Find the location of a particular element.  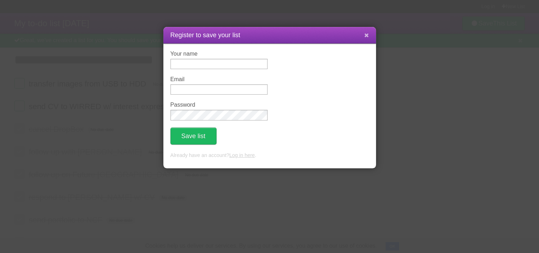

a: Log in here is located at coordinates (242, 155).